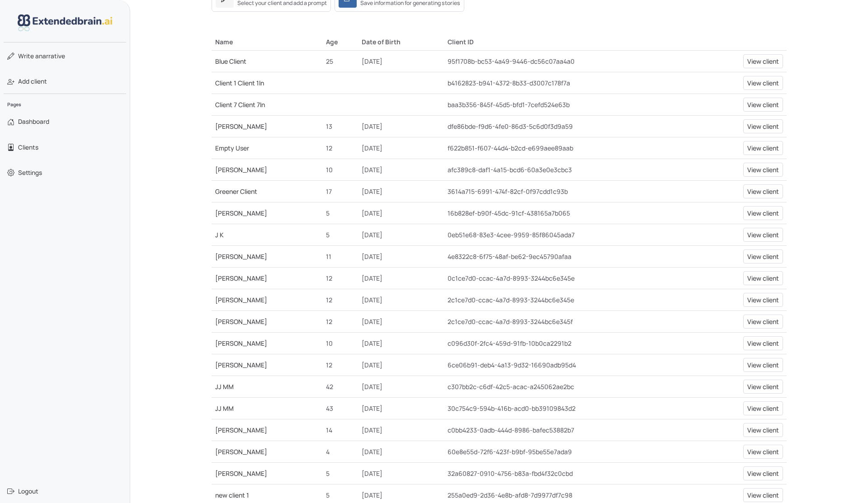 The image size is (868, 503). Describe the element at coordinates (571, 169) in the screenshot. I see `td: afc389c8-daf1-4a15-bcd6-60a3e0e3cbc3` at that location.